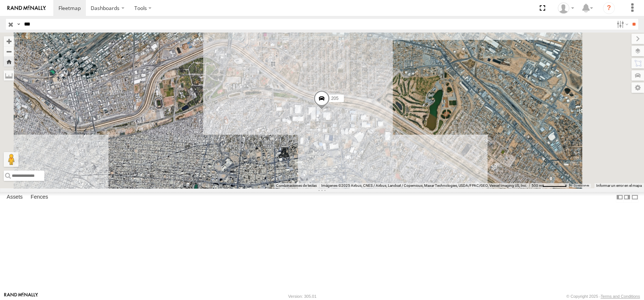 The width and height of the screenshot is (644, 300). Describe the element at coordinates (635, 197) in the screenshot. I see `label: Hide Summary Table` at that location.